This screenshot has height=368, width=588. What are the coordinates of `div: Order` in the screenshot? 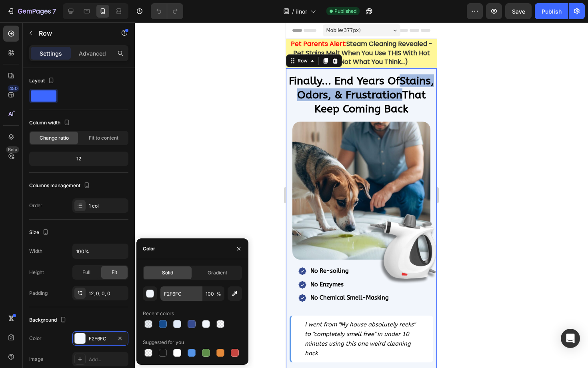 It's located at (35, 206).